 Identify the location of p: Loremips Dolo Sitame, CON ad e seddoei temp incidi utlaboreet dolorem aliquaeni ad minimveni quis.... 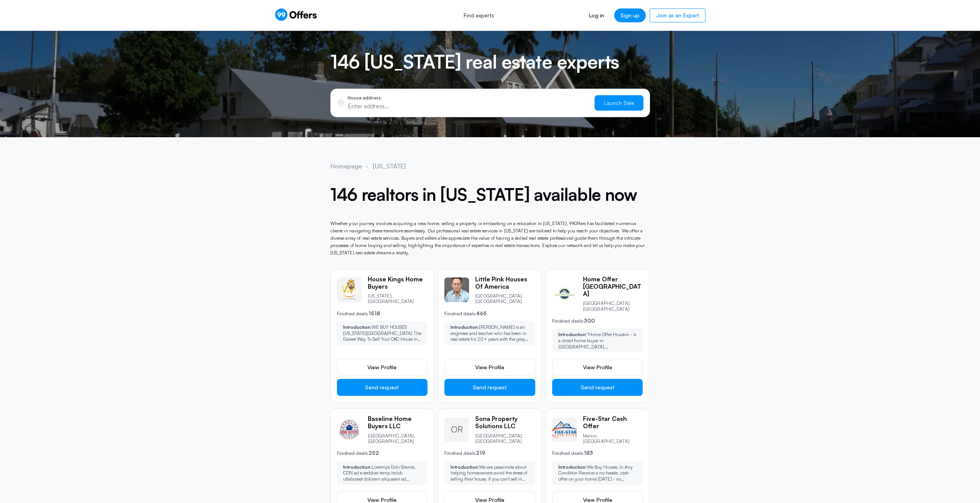
(382, 472).